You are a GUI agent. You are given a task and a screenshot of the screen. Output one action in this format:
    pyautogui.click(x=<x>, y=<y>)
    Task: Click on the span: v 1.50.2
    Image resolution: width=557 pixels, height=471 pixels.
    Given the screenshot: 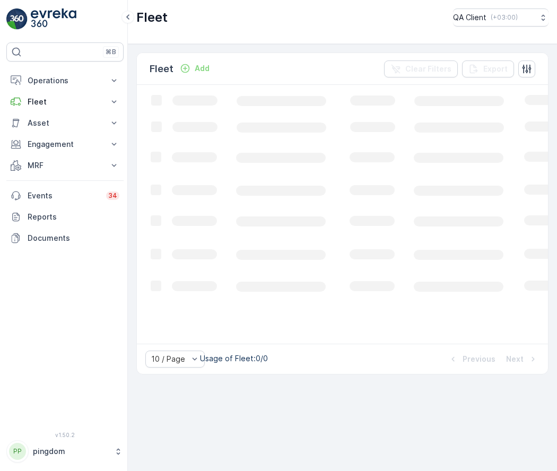 What is the action you would take?
    pyautogui.click(x=65, y=435)
    